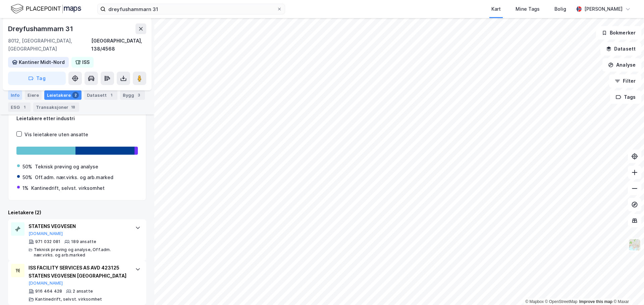  What do you see at coordinates (83, 292) in the screenshot?
I see `div: 2 ansatte` at bounding box center [83, 292].